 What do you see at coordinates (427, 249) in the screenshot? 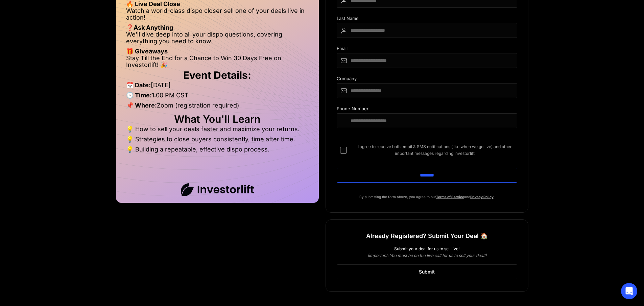
I see `div: Submit your deal for us to sell live!` at bounding box center [427, 249].